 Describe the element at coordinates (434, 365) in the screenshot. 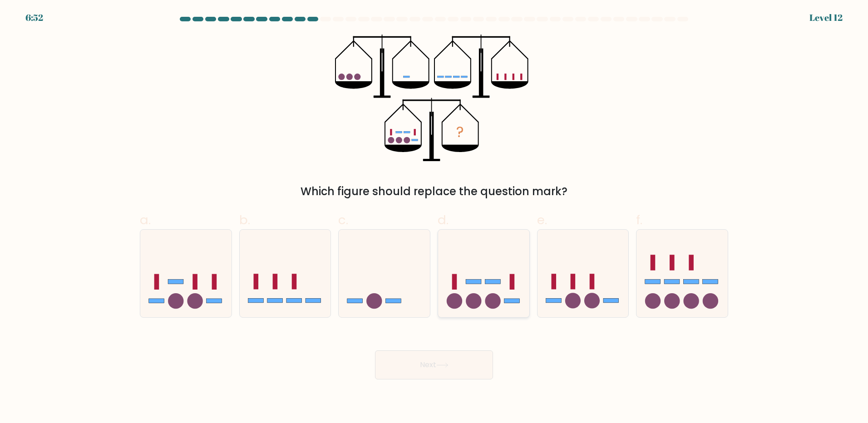

I see `button: Next` at that location.